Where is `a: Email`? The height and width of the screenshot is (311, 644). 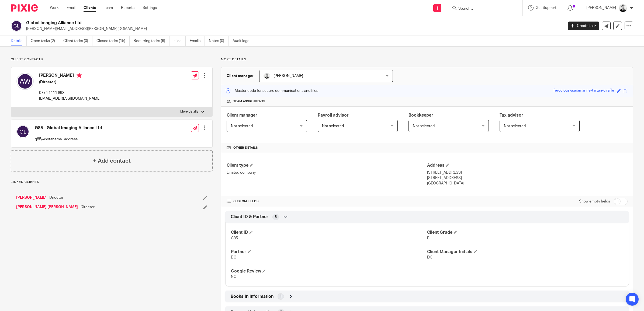 a: Email is located at coordinates (71, 8).